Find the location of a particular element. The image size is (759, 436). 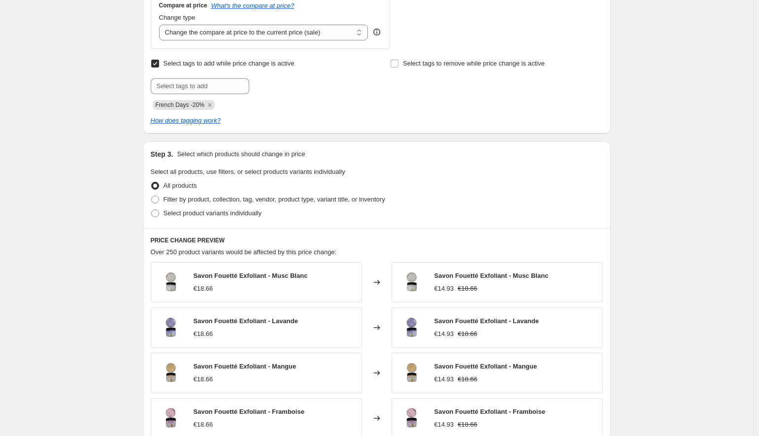

span: French Days -20% is located at coordinates (180, 105).